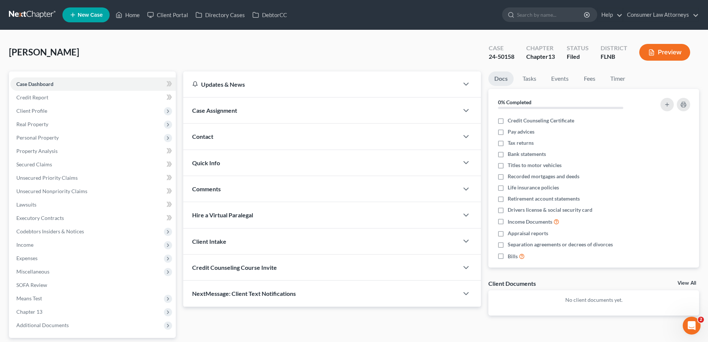 This screenshot has height=342, width=708. Describe the element at coordinates (543, 176) in the screenshot. I see `span: Recorded mortgages and deeds` at that location.